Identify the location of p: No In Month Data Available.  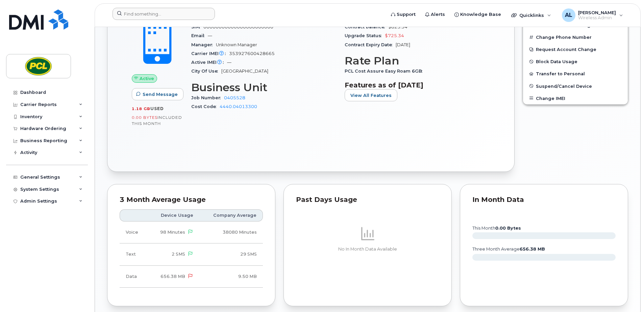
(368, 249).